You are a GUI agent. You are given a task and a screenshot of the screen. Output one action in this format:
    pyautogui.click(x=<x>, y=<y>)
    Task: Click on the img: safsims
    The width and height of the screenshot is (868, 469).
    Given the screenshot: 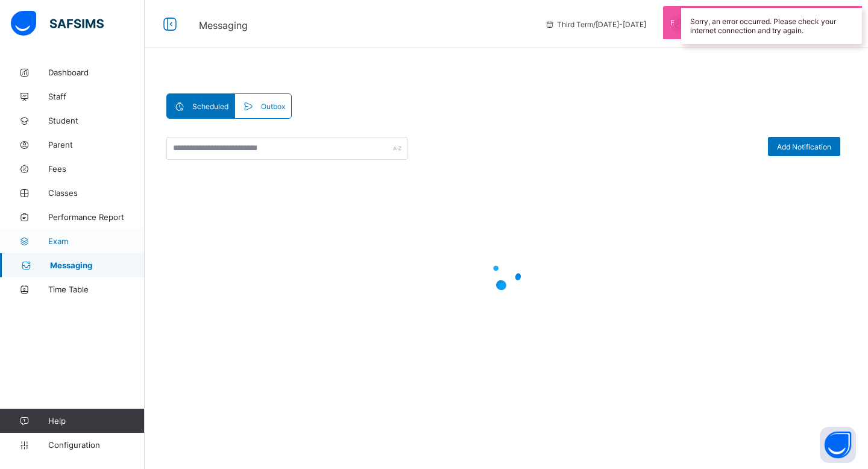 What is the action you would take?
    pyautogui.click(x=57, y=24)
    